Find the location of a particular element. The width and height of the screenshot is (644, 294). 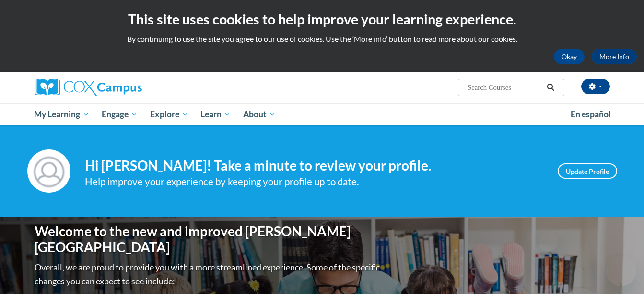

a: More Info is located at coordinates (614, 57).